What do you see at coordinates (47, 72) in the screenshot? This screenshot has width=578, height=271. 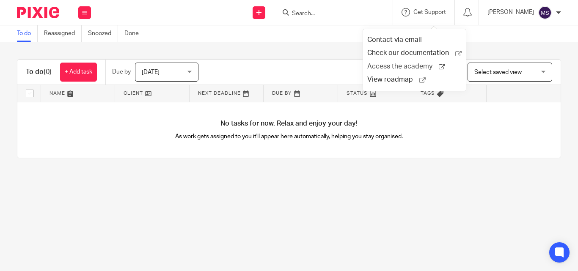 I see `span: (0)` at bounding box center [47, 72].